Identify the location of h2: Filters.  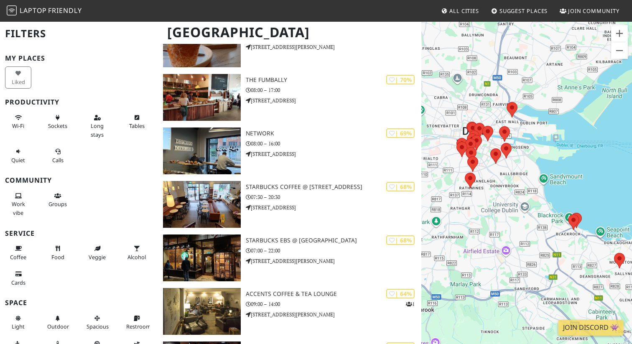
(79, 33).